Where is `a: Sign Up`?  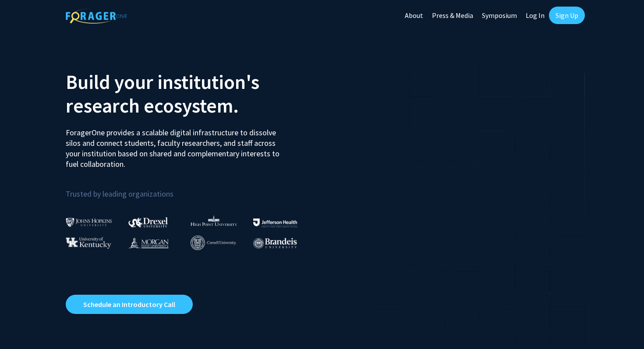
a: Sign Up is located at coordinates (567, 15).